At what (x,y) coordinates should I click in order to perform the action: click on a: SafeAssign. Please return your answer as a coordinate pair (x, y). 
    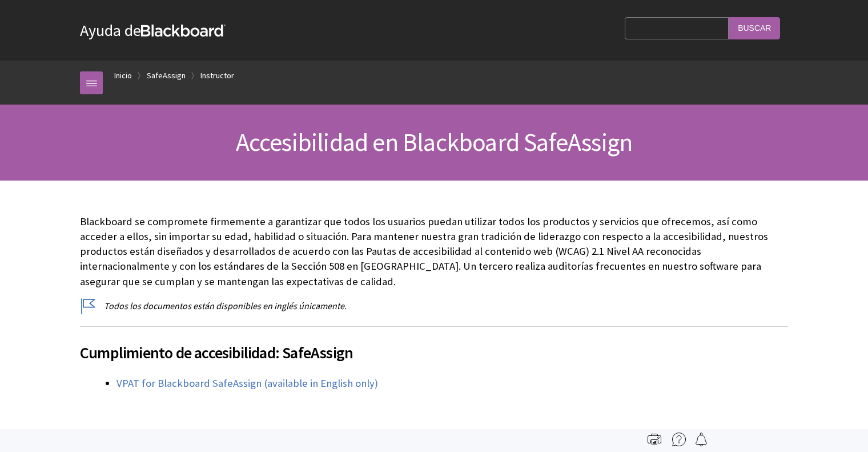
    Looking at the image, I should click on (166, 76).